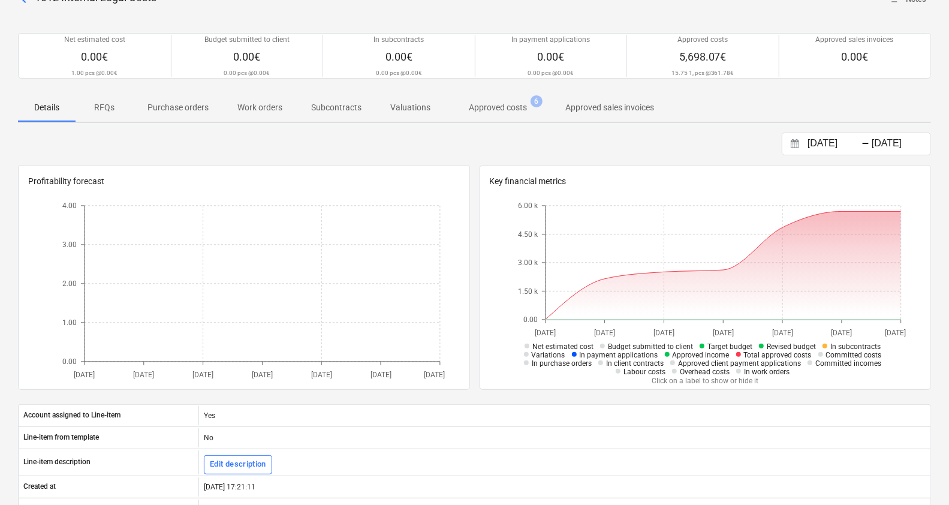 The width and height of the screenshot is (949, 505). What do you see at coordinates (792, 347) in the screenshot?
I see `span: Revised budget` at bounding box center [792, 347].